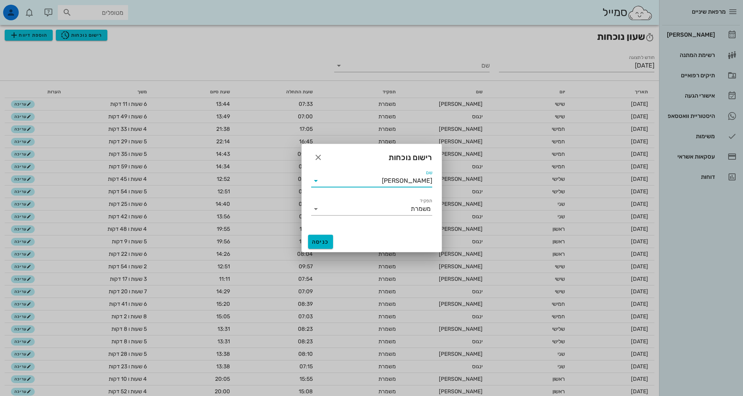  Describe the element at coordinates (421, 209) in the screenshot. I see `div: משמרת` at that location.